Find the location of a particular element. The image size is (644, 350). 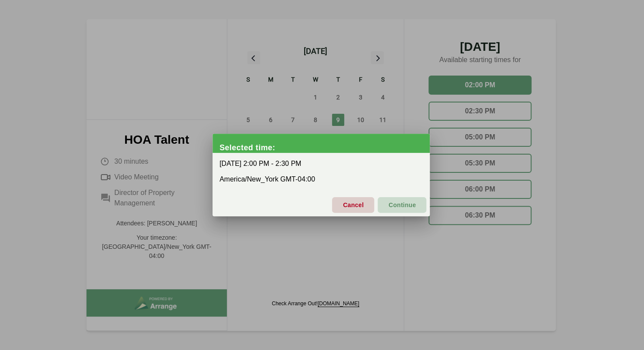

button: Cancel is located at coordinates (353, 205).